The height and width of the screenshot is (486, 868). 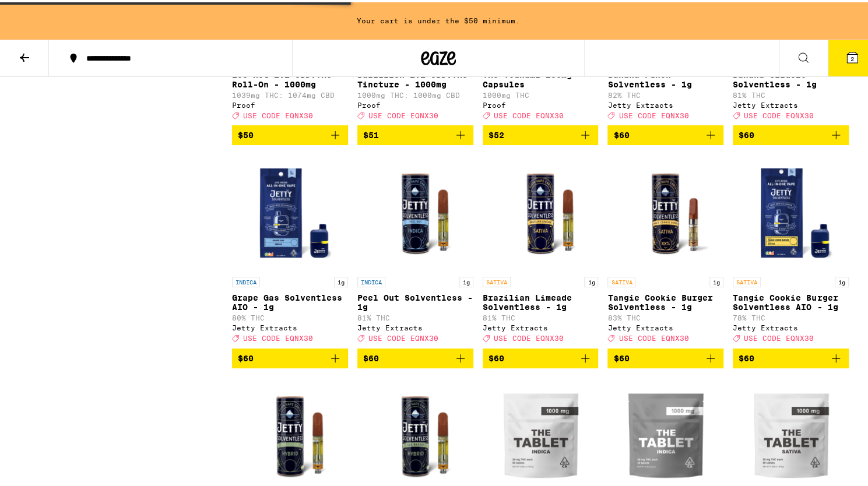 What do you see at coordinates (540, 249) in the screenshot?
I see `a: Open page for Brazilian Limeade Solventless - 1g from Jetty Extracts` at bounding box center [540, 249].